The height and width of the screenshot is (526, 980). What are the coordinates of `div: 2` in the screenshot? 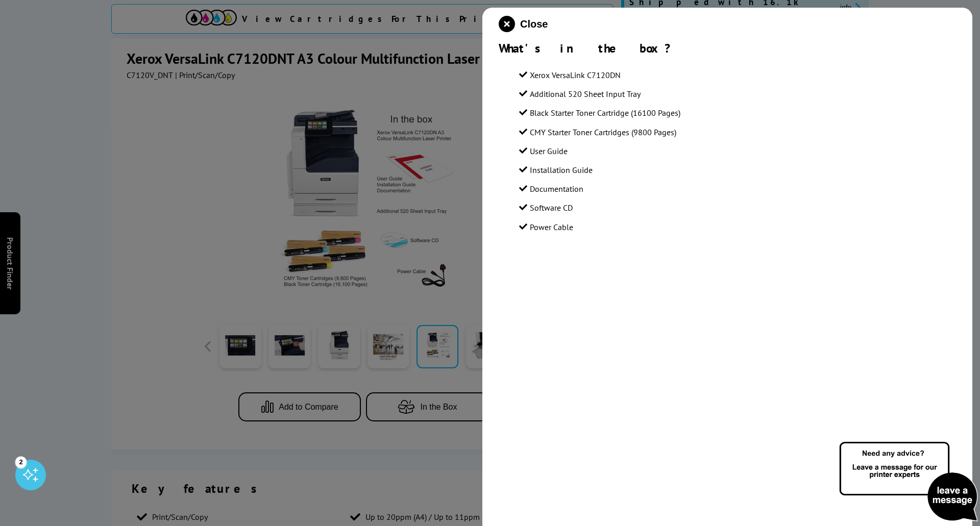 It's located at (21, 462).